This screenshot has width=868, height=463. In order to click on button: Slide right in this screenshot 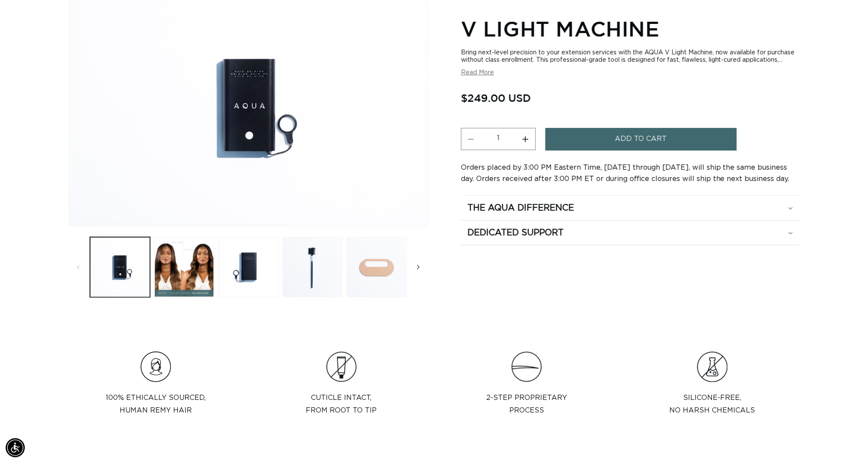, I will do `click(418, 268)`.